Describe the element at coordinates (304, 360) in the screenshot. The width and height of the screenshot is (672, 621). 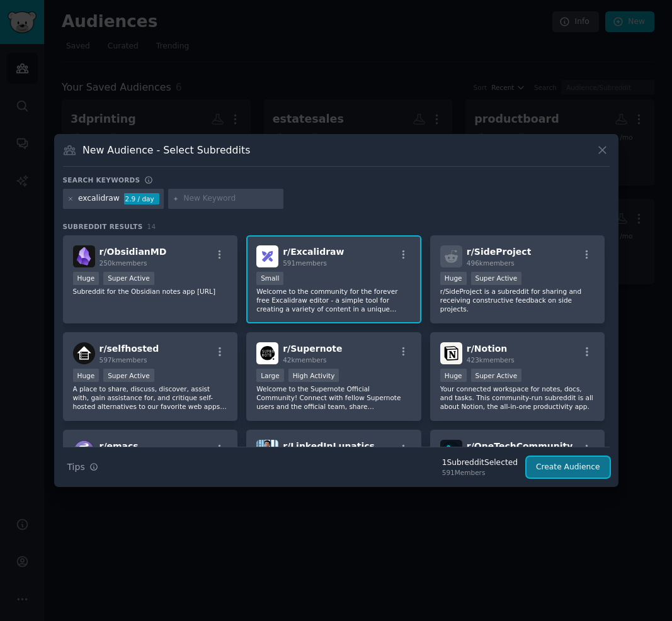
I see `span: 42k members` at that location.